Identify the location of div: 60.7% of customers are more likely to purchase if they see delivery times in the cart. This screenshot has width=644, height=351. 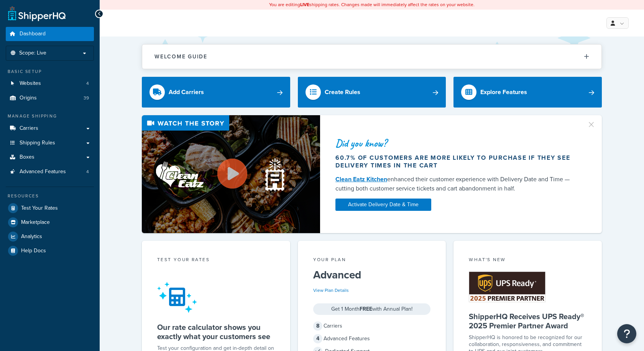
(457, 162).